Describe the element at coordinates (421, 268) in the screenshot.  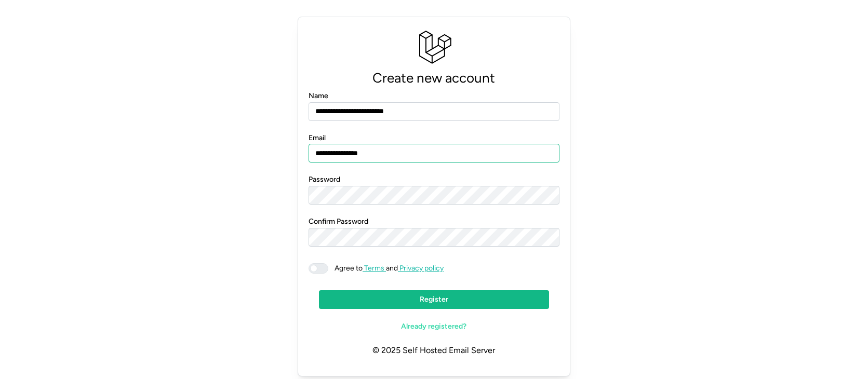
I see `a: Privacy policy` at that location.